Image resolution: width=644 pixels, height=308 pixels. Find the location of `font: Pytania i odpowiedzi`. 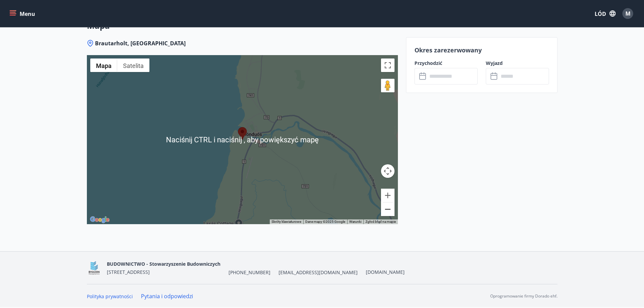

font: Pytania i odpowiedzi is located at coordinates (167, 296).